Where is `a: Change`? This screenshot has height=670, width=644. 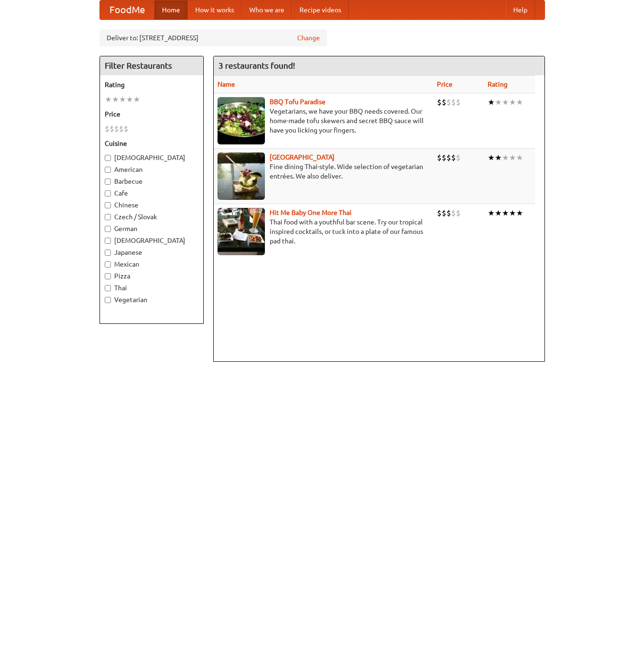 a: Change is located at coordinates (308, 38).